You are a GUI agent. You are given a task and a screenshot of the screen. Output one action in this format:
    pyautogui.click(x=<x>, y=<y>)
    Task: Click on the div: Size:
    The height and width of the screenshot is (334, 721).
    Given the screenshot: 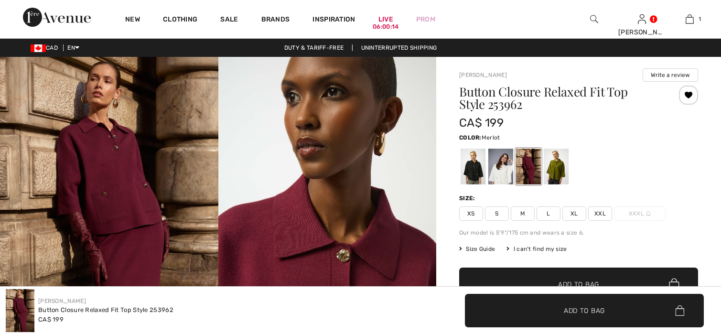 What is the action you would take?
    pyautogui.click(x=468, y=198)
    